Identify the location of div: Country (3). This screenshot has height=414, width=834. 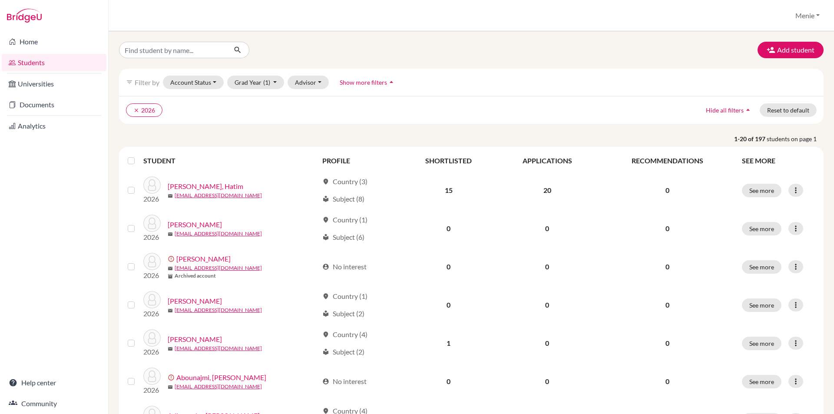
(345, 182).